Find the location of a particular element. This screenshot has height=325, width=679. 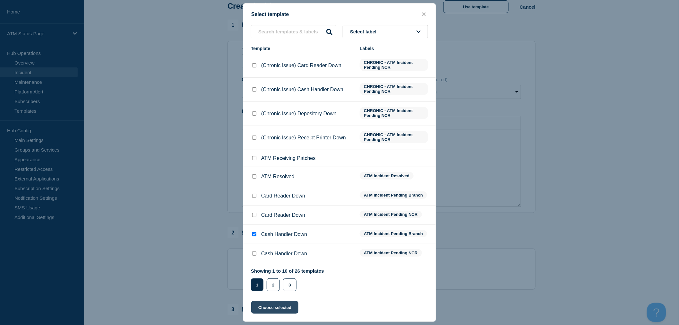

input: (Chronic Issue) Depository Down checkbox is located at coordinates (254, 113).